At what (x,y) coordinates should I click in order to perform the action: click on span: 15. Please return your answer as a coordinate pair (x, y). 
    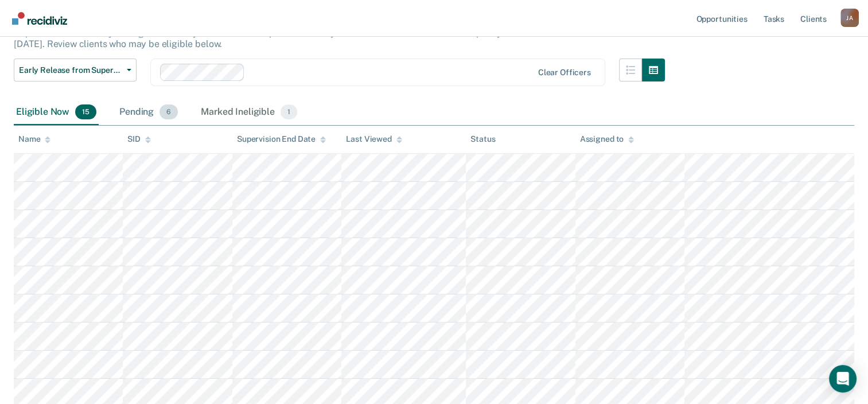
    Looking at the image, I should click on (86, 112).